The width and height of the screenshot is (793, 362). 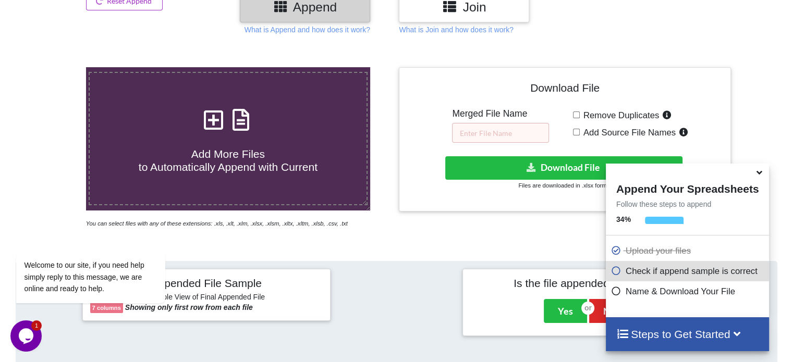 I want to click on p: What is Append and how does it work?, so click(x=307, y=30).